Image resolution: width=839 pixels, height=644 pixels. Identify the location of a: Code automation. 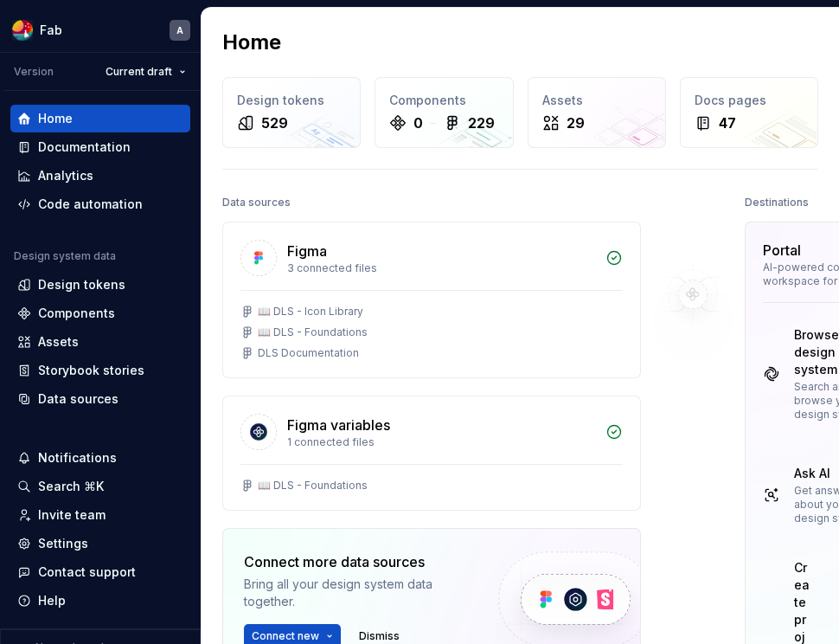
(100, 204).